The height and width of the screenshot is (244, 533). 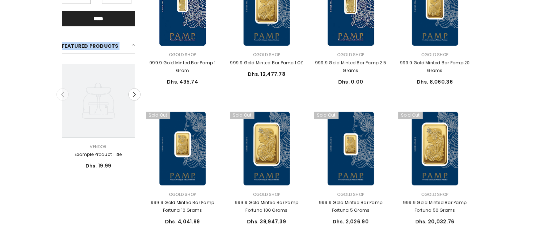 I want to click on a: 999.9 Gold Minted Bar Pamp 20 Grams, so click(x=435, y=67).